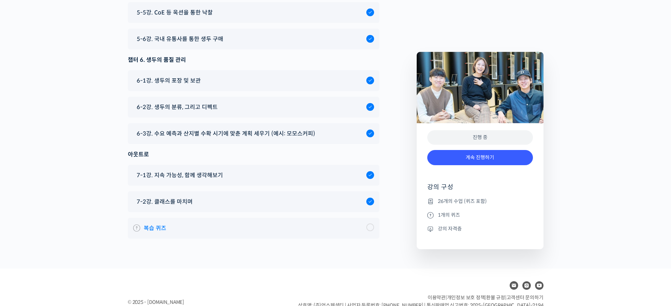 This screenshot has height=306, width=671. Describe the element at coordinates (254, 201) in the screenshot. I see `a: 7-2강. 클래스를 마치며` at that location.